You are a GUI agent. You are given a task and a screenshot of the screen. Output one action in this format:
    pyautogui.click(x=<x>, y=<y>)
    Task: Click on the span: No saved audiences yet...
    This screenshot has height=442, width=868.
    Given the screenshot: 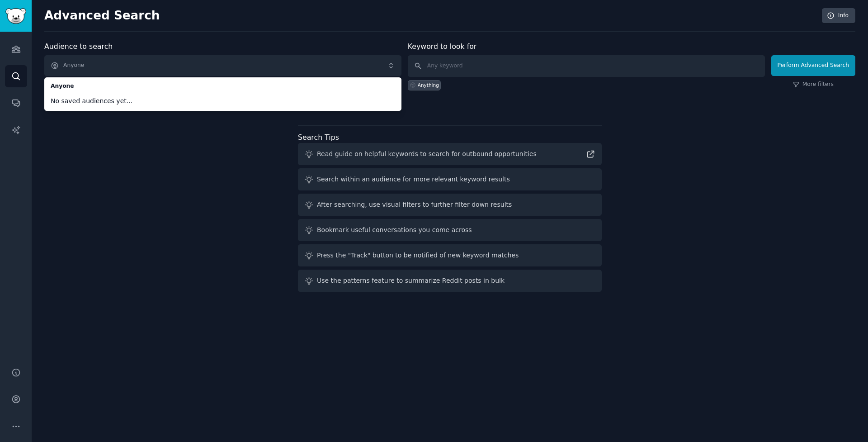 What is the action you would take?
    pyautogui.click(x=223, y=101)
    